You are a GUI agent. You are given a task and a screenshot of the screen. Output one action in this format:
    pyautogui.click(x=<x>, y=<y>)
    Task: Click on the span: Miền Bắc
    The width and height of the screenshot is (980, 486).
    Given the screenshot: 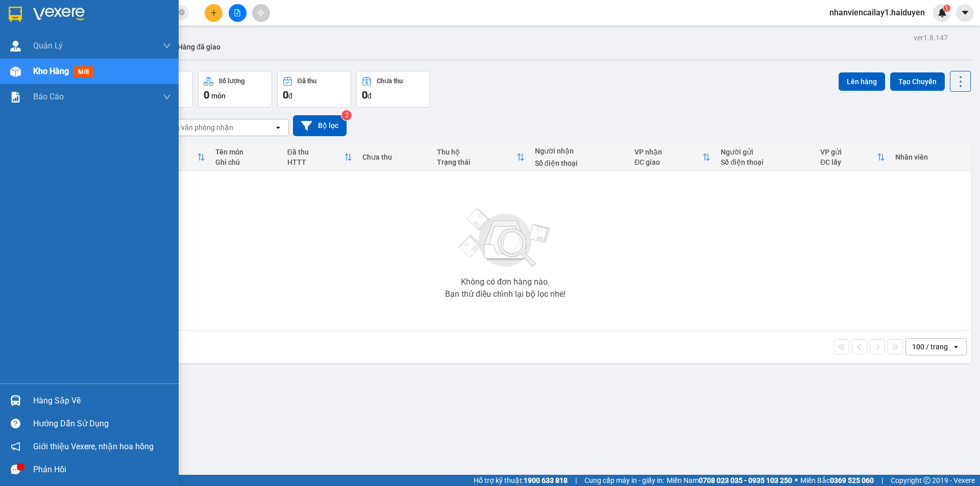 What is the action you would take?
    pyautogui.click(x=837, y=480)
    